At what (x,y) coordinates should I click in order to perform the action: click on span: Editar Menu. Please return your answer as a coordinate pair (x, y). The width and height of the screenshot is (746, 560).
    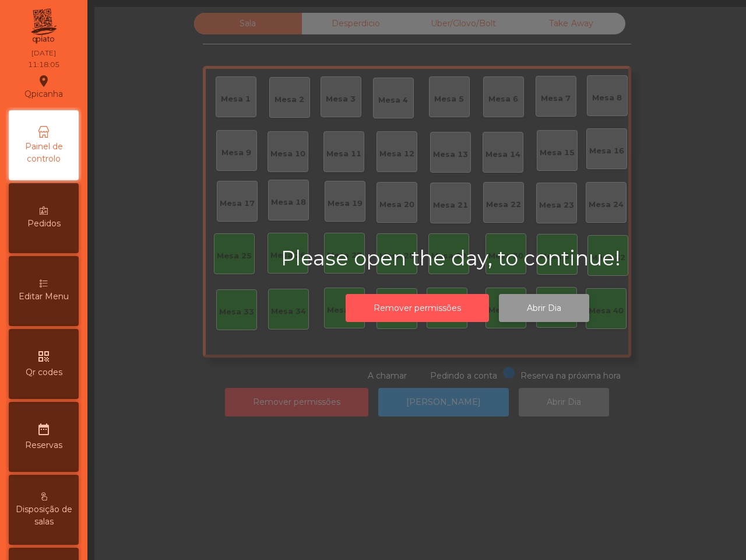
    Looking at the image, I should click on (44, 296).